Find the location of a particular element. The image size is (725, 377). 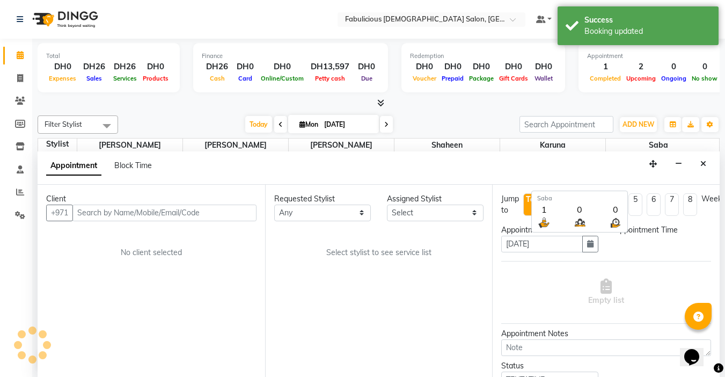

div: Finance is located at coordinates (290, 56).